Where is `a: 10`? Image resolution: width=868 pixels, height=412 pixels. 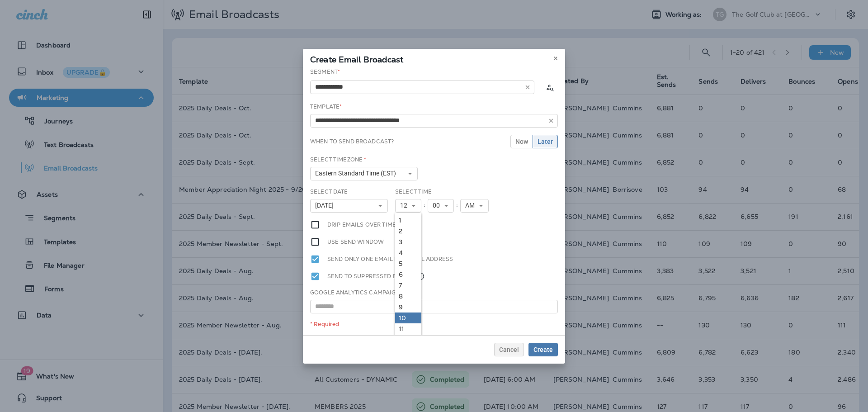
a: 10 is located at coordinates (408, 318).